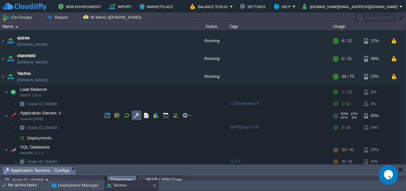 Image resolution: width=406 pixels, height=191 pixels. I want to click on div: 34 / 70, so click(347, 76).